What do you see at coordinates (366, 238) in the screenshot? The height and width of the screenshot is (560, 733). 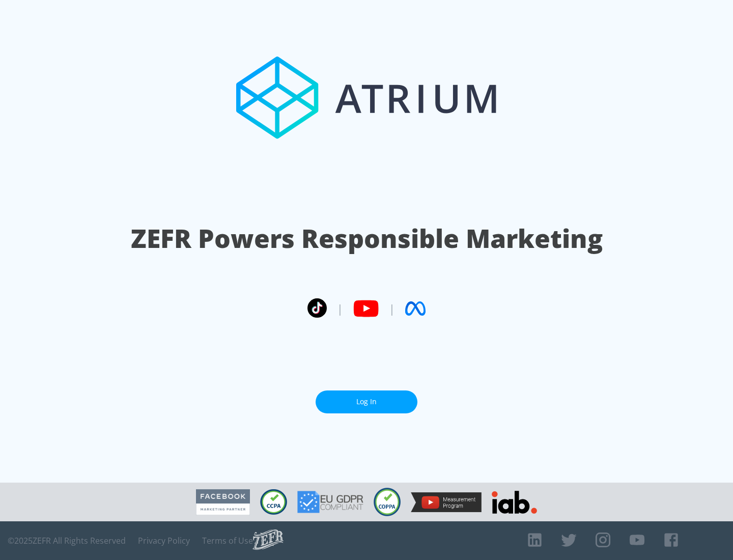 I see `h1: ZEFR Powers Responsible Marketing` at bounding box center [366, 238].